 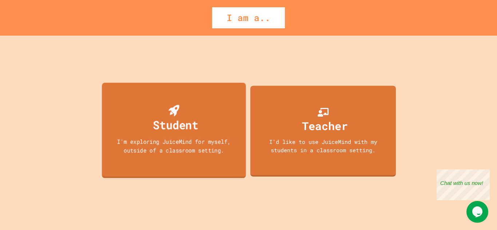 What do you see at coordinates (325, 126) in the screenshot?
I see `div: Teacher` at bounding box center [325, 126].